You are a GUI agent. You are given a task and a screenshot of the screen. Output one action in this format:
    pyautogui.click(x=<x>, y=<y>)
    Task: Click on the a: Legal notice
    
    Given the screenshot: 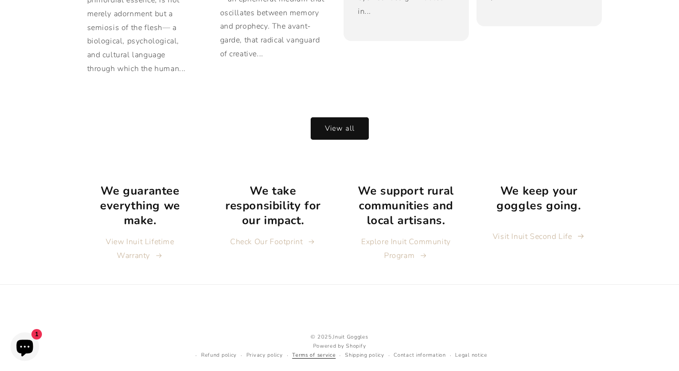 What is the action you would take?
    pyautogui.click(x=471, y=355)
    